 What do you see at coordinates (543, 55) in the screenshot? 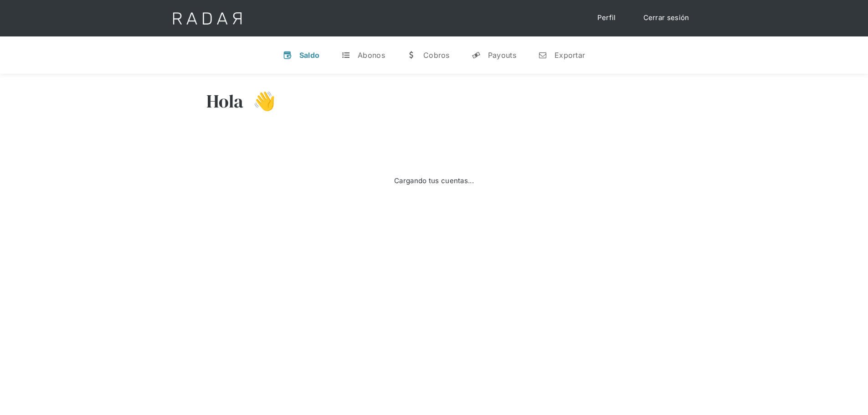
I see `div: n` at bounding box center [543, 55].